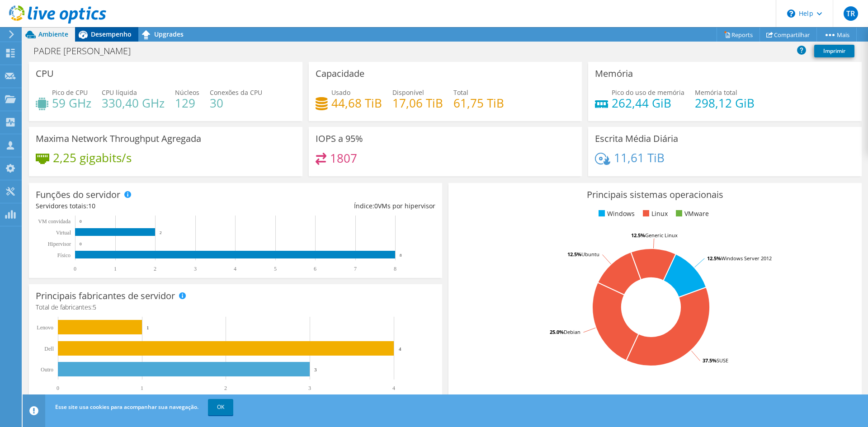 Image resolution: width=868 pixels, height=427 pixels. I want to click on h4: 17,06 TiB, so click(418, 103).